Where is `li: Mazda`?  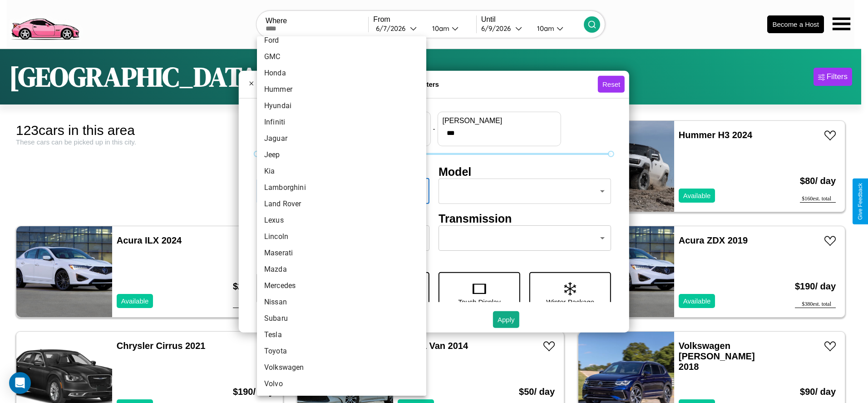 li: Mazda is located at coordinates (341, 269).